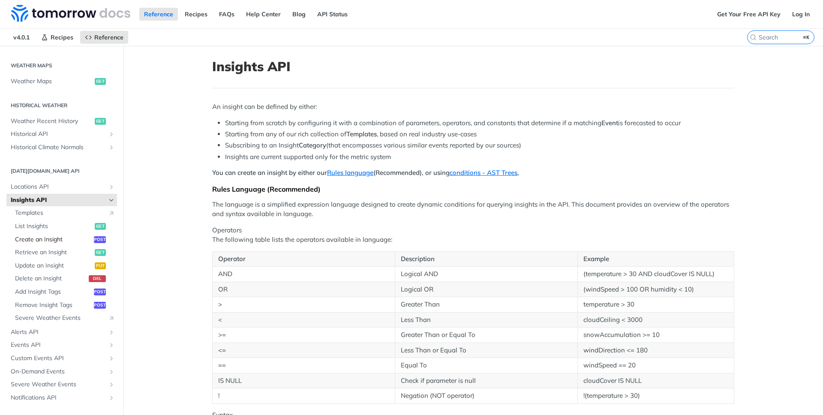  Describe the element at coordinates (486, 259) in the screenshot. I see `th: Description` at that location.